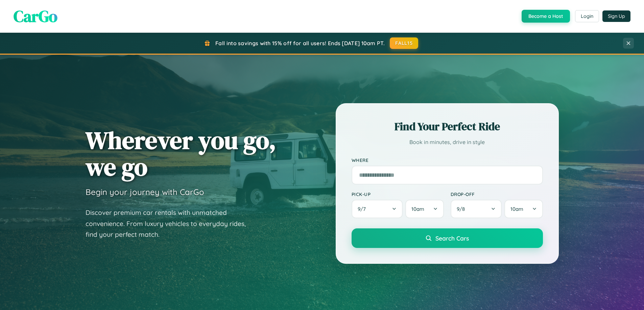  I want to click on label: Where, so click(447, 160).